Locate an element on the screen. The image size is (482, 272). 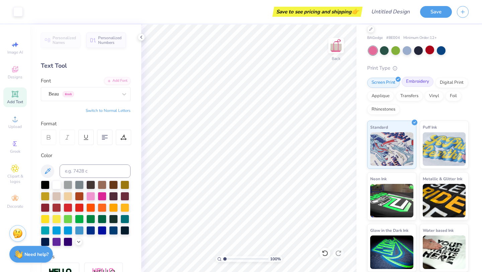
div: Format is located at coordinates (86, 123).